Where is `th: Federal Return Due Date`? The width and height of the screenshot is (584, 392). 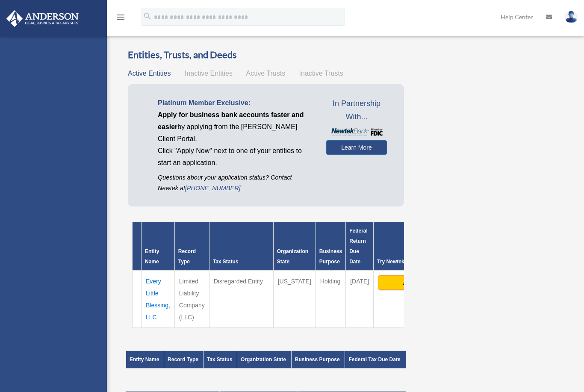
th: Federal Return Due Date is located at coordinates (360, 246).